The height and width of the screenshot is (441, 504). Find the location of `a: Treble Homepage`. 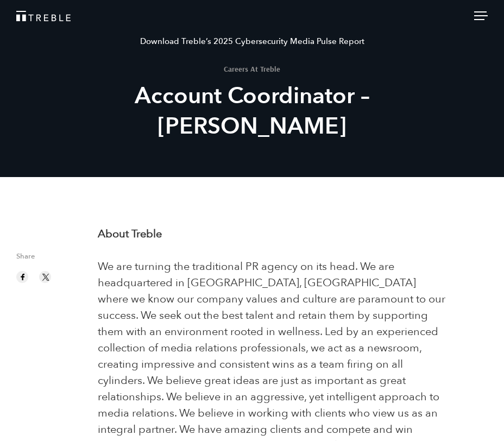

a: Treble Homepage is located at coordinates (252, 16).